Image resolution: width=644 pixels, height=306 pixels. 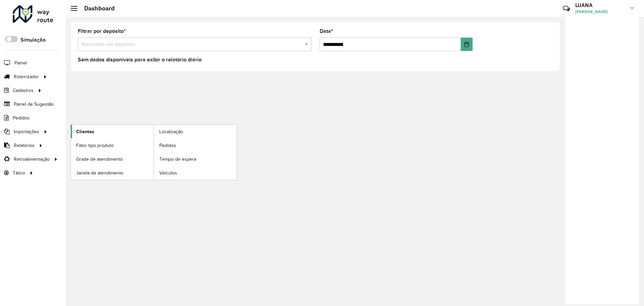 I want to click on span: Importações, so click(x=26, y=131).